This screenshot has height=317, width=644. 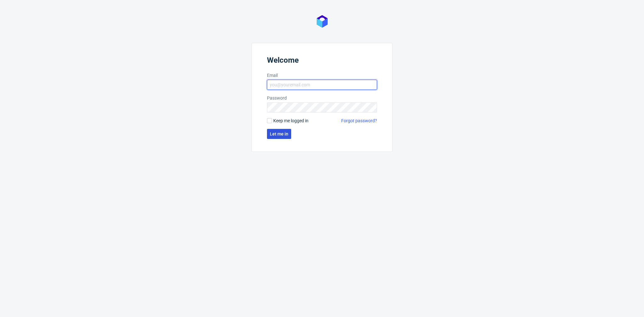 What do you see at coordinates (322, 75) in the screenshot?
I see `label: Email` at bounding box center [322, 75].